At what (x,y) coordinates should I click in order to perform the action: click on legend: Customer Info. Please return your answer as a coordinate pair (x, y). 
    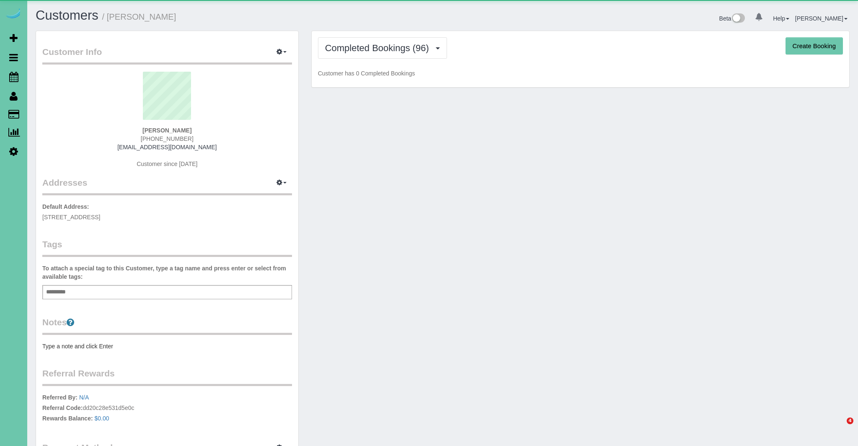
    Looking at the image, I should click on (167, 55).